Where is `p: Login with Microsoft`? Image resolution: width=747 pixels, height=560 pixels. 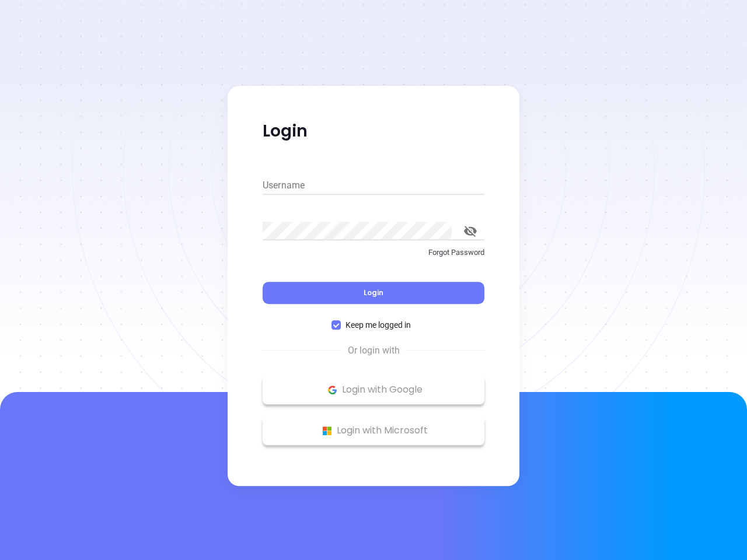
p: Login with Microsoft is located at coordinates (374, 431).